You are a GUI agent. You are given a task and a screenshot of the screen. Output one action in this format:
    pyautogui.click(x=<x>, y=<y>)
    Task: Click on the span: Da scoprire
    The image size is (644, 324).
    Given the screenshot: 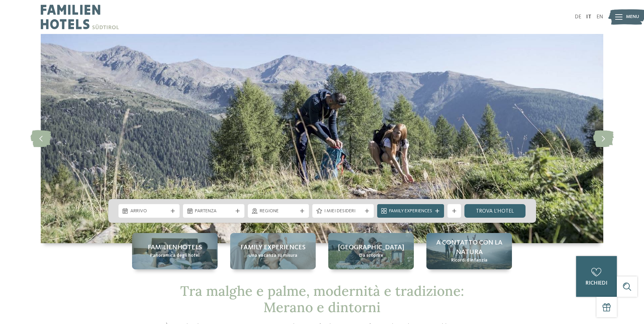 What is the action you would take?
    pyautogui.click(x=371, y=256)
    